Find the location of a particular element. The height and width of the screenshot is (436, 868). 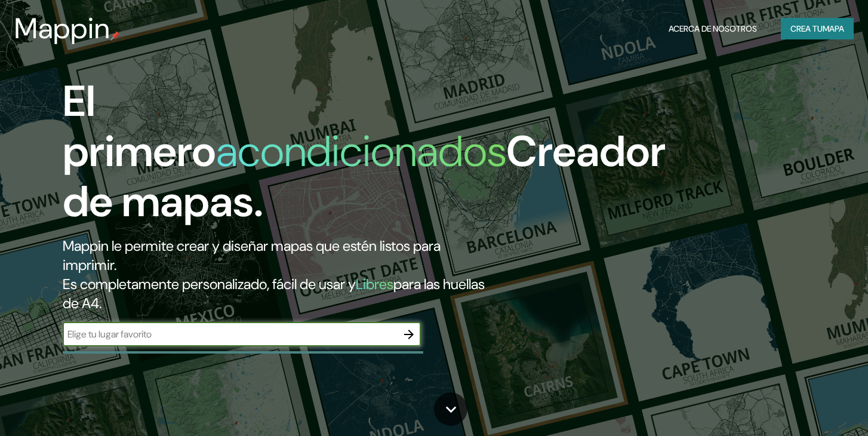

button: Crea tuMapa is located at coordinates (817, 29).